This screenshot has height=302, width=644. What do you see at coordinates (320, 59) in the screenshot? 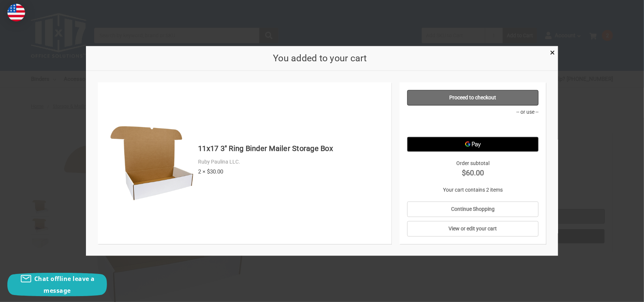
I see `h2: You added to your cart` at bounding box center [320, 59].